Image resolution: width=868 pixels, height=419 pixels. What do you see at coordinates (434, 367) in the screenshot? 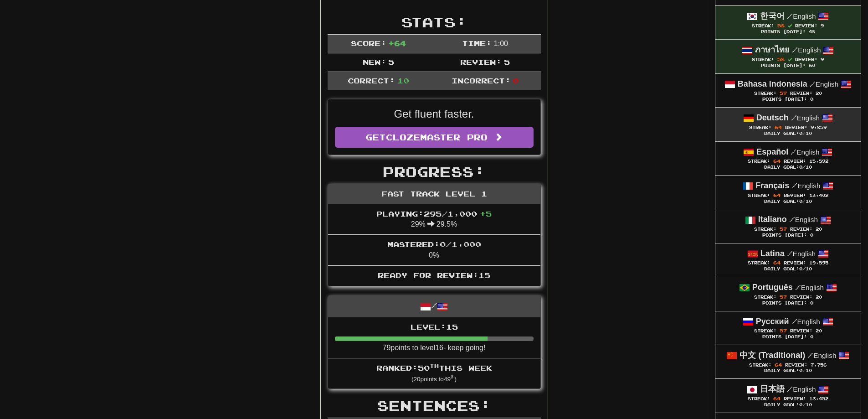
I see `span: Ranked: 50 this week` at bounding box center [434, 367].